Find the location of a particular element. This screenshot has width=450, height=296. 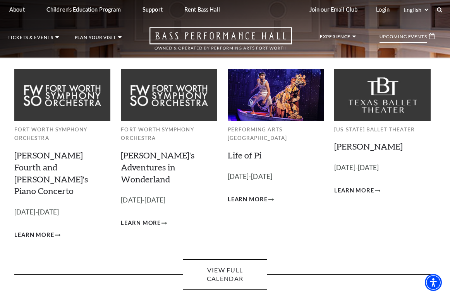

a: Learn More Brahms Fourth and Grieg's Piano Concerto is located at coordinates (37, 235).